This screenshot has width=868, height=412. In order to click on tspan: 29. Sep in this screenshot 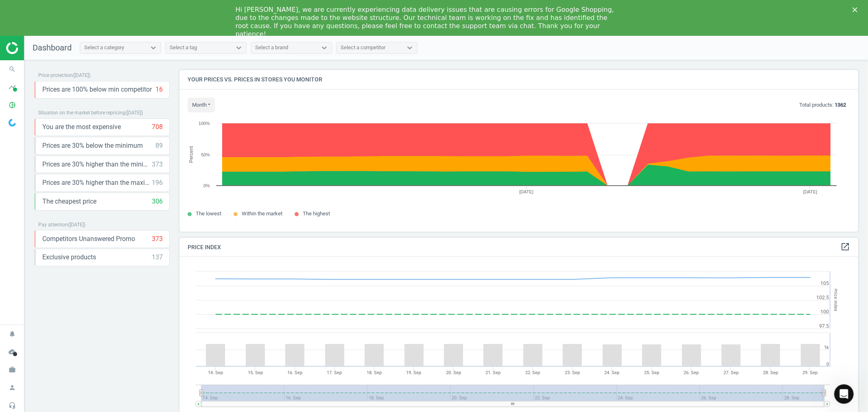, I will do `click(810, 372)`.